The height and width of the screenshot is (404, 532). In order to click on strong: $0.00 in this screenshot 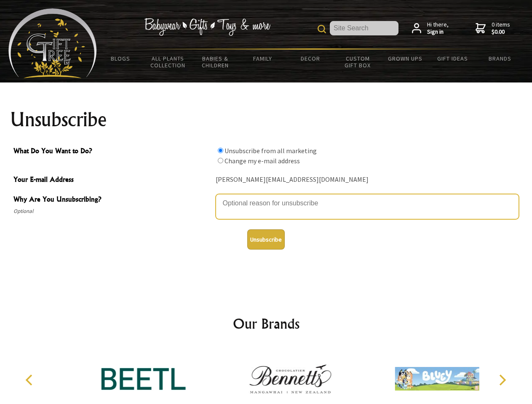, I will do `click(501, 32)`.